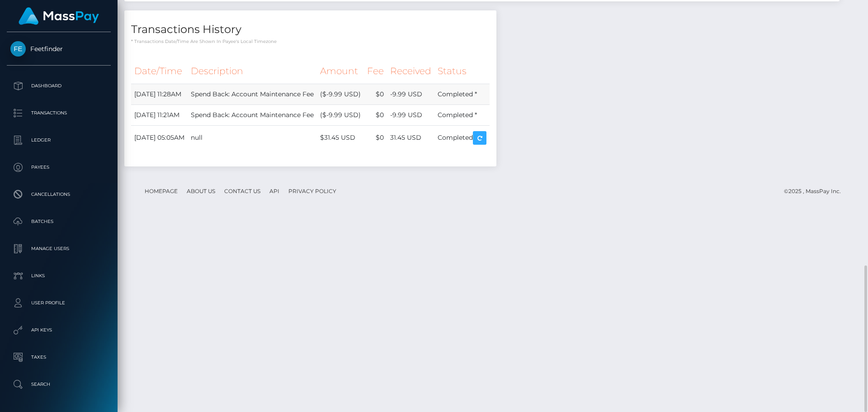 The height and width of the screenshot is (412, 868). What do you see at coordinates (59, 357) in the screenshot?
I see `a: Taxes` at bounding box center [59, 357].